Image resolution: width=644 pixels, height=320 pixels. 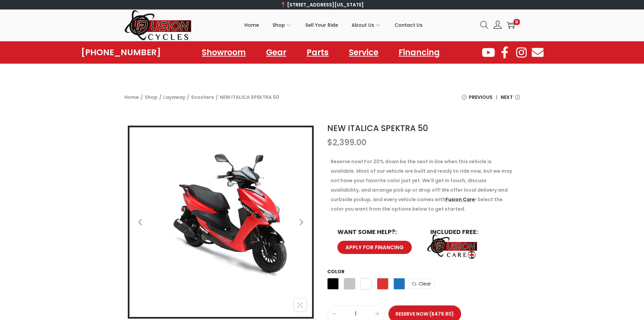 What do you see at coordinates (375, 247) in the screenshot?
I see `a: APPLY FOR FINANCING` at bounding box center [375, 247].